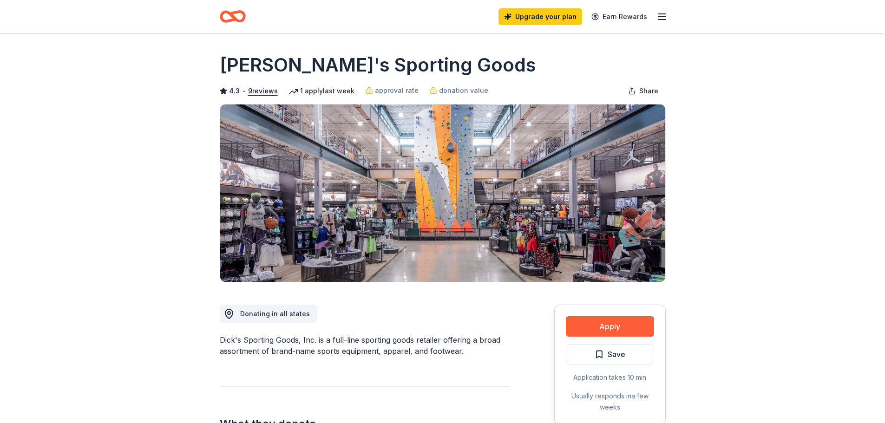 This screenshot has height=423, width=885. What do you see at coordinates (616, 354) in the screenshot?
I see `span: Save` at bounding box center [616, 354].